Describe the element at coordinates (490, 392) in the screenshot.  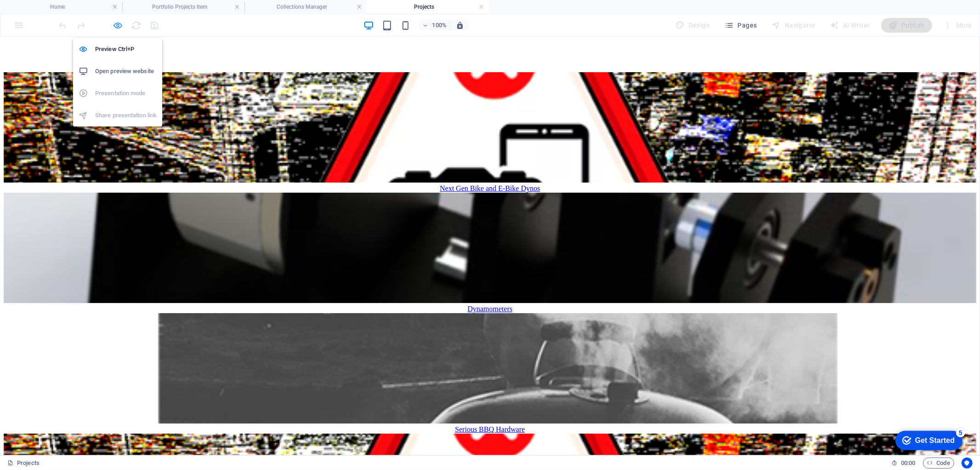
I see `a: Serious BBQ Hardware` at that location.